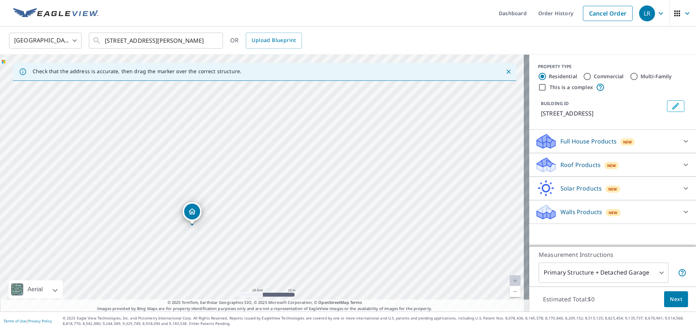 The height and width of the screenshot is (330, 696). Describe the element at coordinates (356, 302) in the screenshot. I see `a: Terms` at that location.